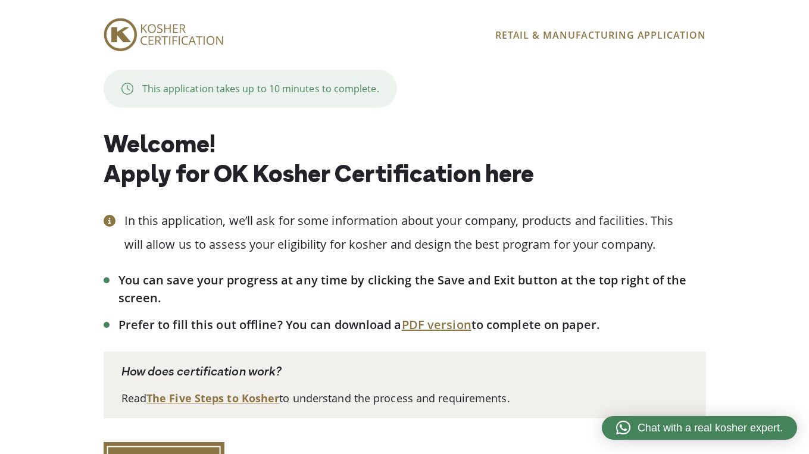 The image size is (809, 454). Describe the element at coordinates (415, 233) in the screenshot. I see `p: In this application, we’ll ask for some information about your company, products and facilities. ...` at that location.